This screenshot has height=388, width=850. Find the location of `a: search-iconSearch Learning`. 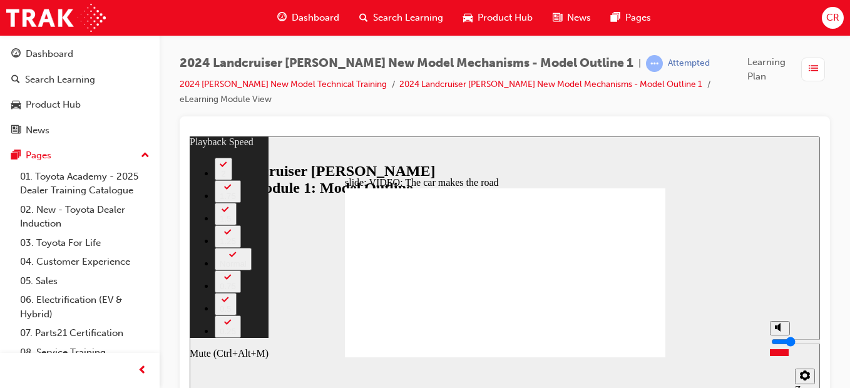

a: search-iconSearch Learning is located at coordinates (401, 18).